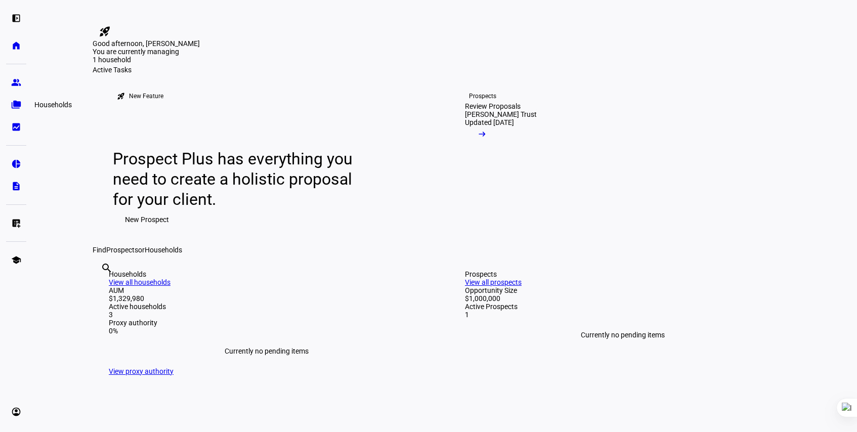 The height and width of the screenshot is (432, 857). What do you see at coordinates (16, 223) in the screenshot?
I see `eth-mat-symbol: list_alt_add` at bounding box center [16, 223].